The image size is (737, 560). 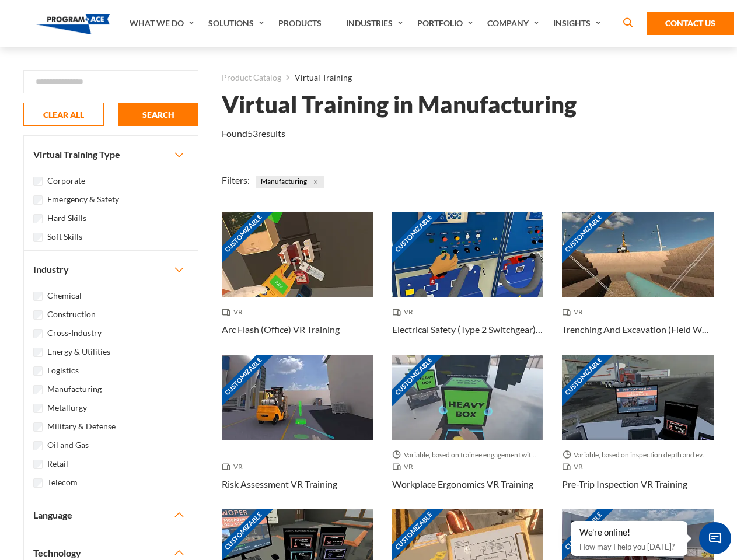 I want to click on label: Hard Skills, so click(x=66, y=218).